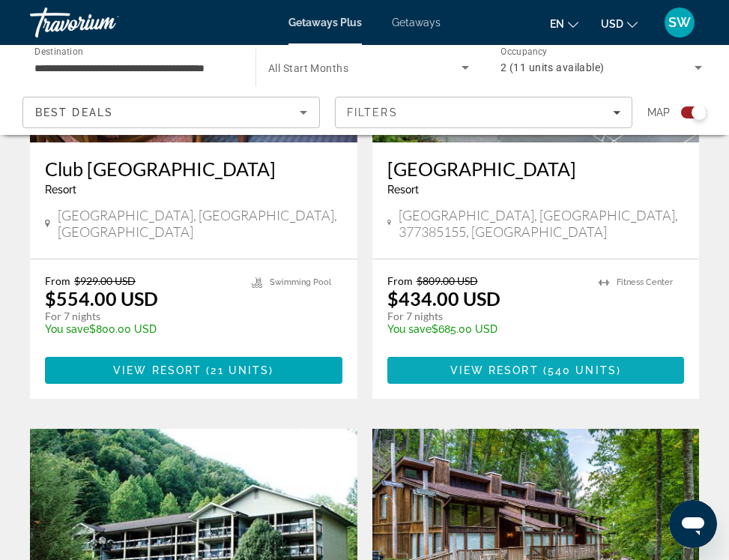  What do you see at coordinates (308, 69) in the screenshot?
I see `span: All Start Months` at bounding box center [308, 69].